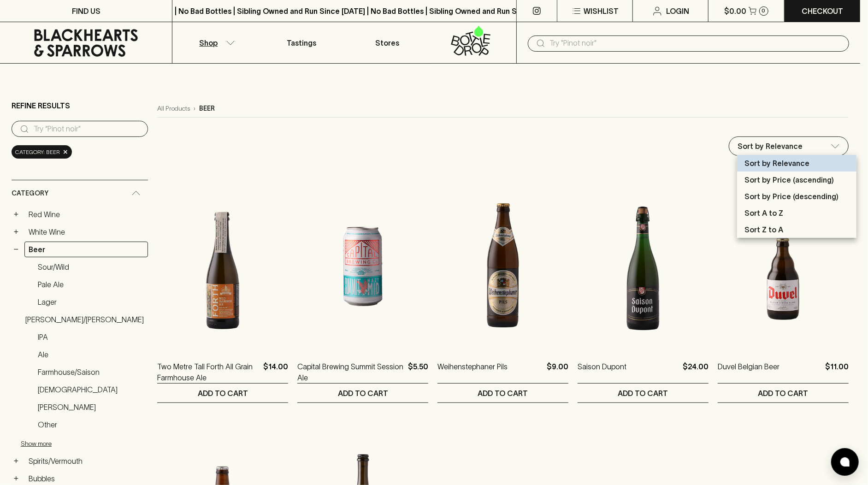 The width and height of the screenshot is (868, 485). Describe the element at coordinates (763, 230) in the screenshot. I see `p: Sort Z to A` at that location.